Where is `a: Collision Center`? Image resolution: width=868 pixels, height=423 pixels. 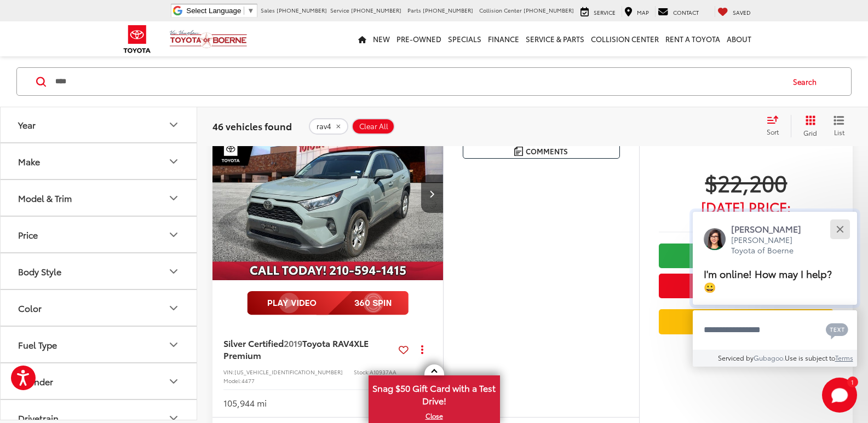 a: Collision Center is located at coordinates (625, 39).